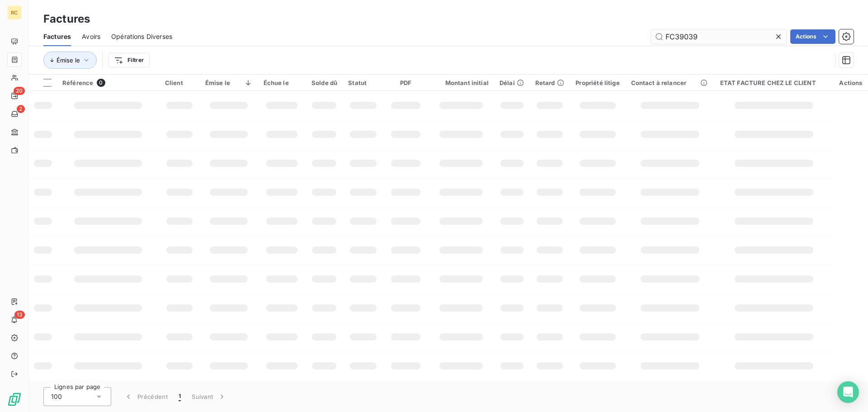  Describe the element at coordinates (101, 83) in the screenshot. I see `span: 0` at that location.